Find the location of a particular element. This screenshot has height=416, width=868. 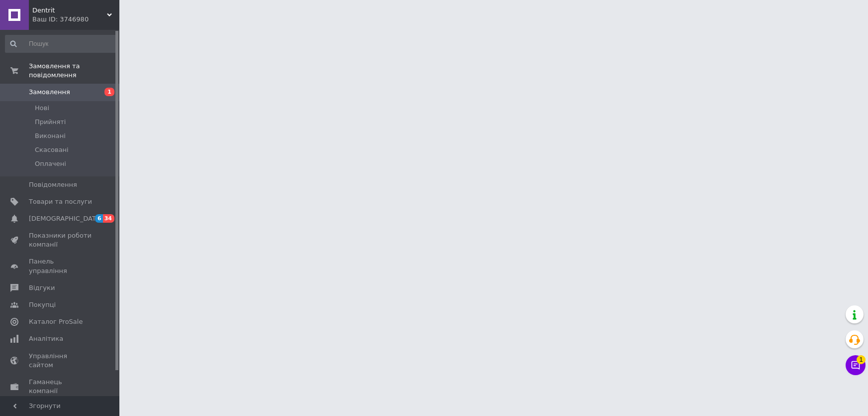

span: Показники роботи компанії is located at coordinates (60, 240).